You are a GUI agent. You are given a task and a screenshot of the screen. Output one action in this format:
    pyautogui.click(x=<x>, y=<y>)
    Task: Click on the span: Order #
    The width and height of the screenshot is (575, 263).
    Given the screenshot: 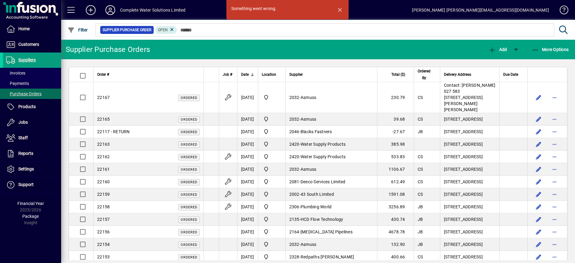 What is the action you would take?
    pyautogui.click(x=103, y=75)
    